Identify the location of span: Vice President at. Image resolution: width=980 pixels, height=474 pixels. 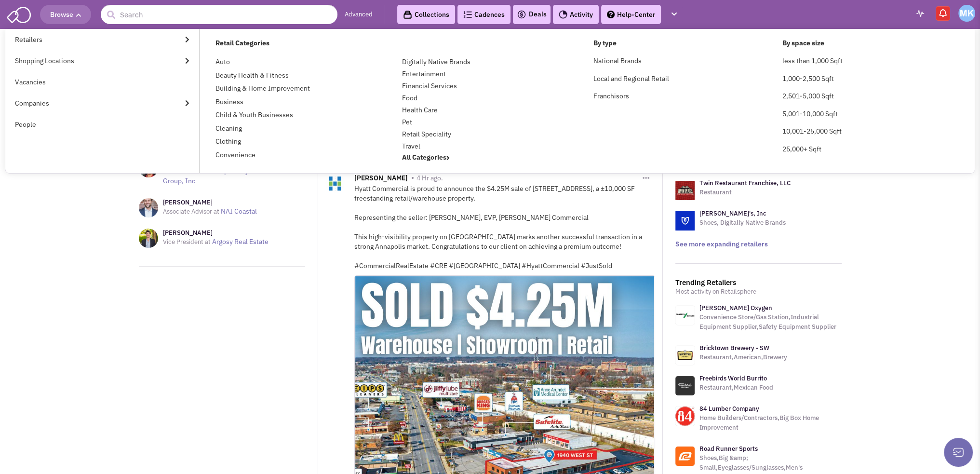
(187, 241).